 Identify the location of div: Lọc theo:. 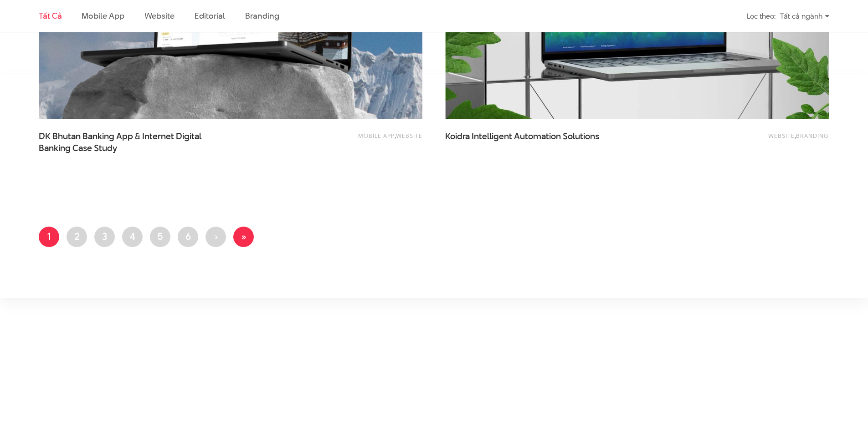
(760, 16).